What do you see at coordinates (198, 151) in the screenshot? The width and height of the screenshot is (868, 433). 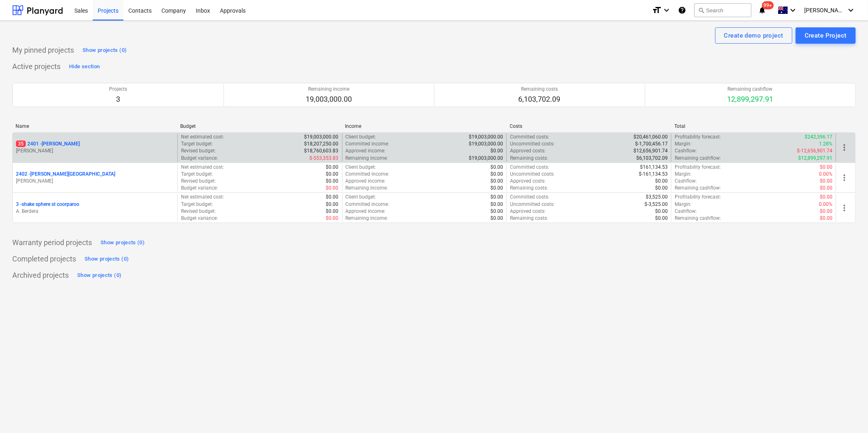 I see `p: Revised budget :` at bounding box center [198, 151].